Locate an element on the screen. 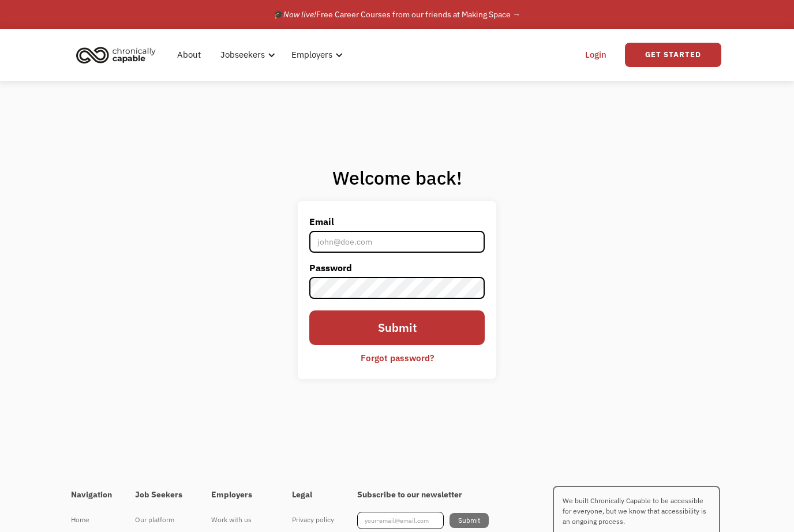 The width and height of the screenshot is (794, 532). h4: Subscribe to our newsletter is located at coordinates (423, 494).